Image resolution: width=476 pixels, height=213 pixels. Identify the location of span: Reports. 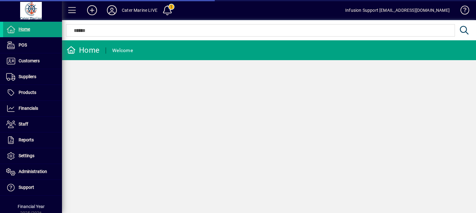
(26, 140).